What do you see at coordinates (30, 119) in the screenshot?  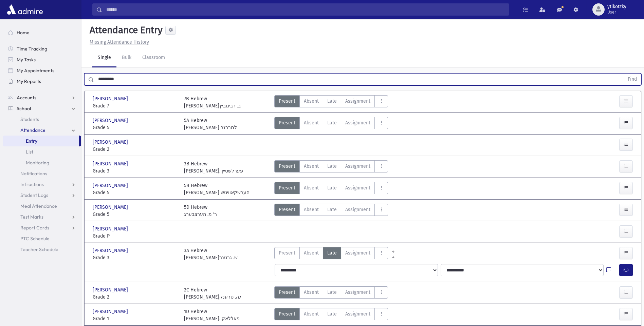 I see `span: Students` at bounding box center [30, 119].